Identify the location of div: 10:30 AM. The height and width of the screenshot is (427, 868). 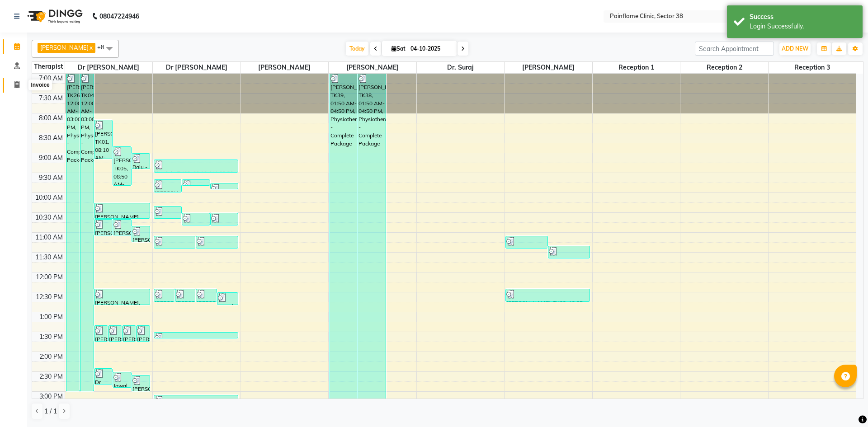
(49, 217).